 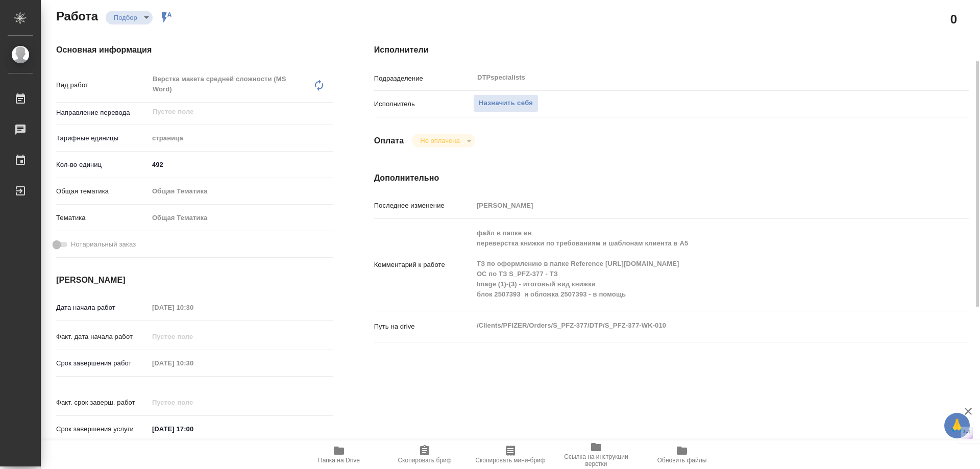 What do you see at coordinates (671, 178) in the screenshot?
I see `h4: Дополнительно` at bounding box center [671, 178].